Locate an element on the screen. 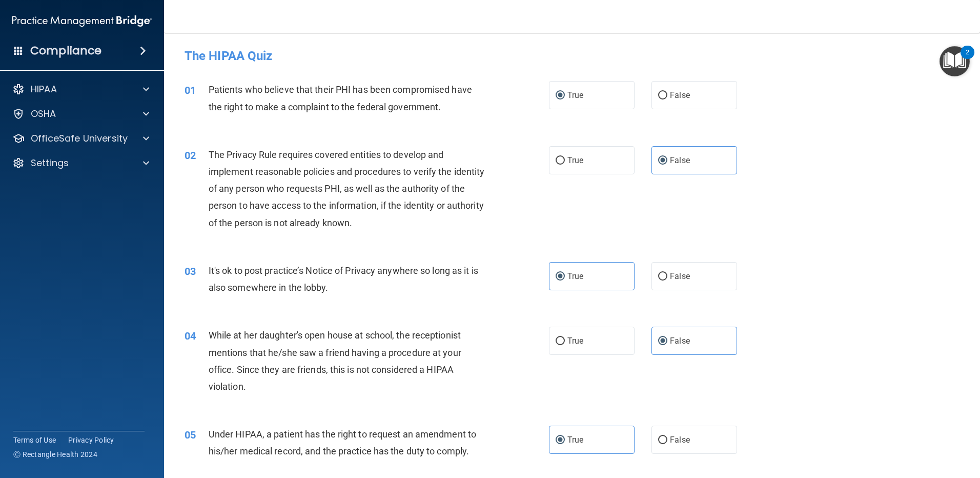 This screenshot has height=478, width=980. a: OfficeSafe University is located at coordinates (81, 138).